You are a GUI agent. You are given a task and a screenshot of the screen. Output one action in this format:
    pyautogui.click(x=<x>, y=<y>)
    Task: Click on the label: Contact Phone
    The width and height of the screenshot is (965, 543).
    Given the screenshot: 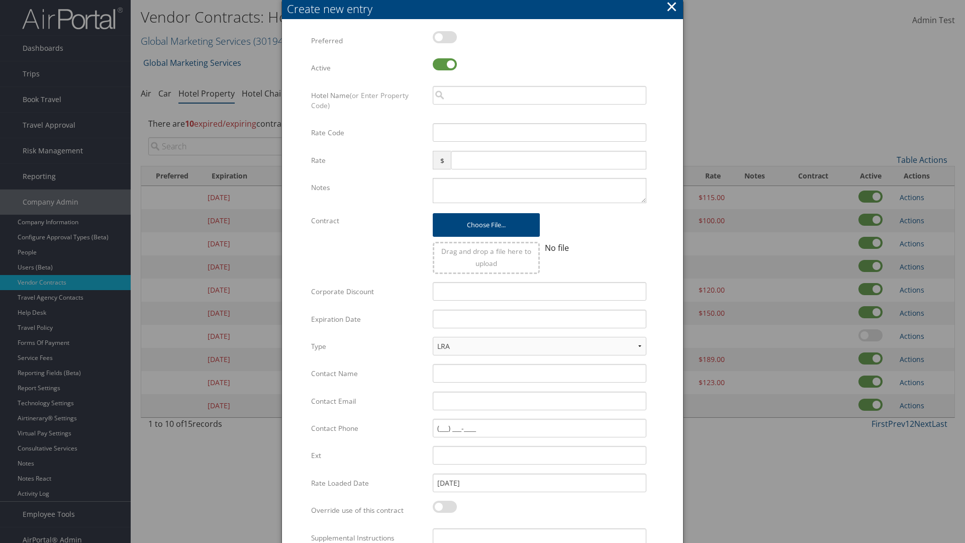 What is the action you would take?
    pyautogui.click(x=368, y=428)
    